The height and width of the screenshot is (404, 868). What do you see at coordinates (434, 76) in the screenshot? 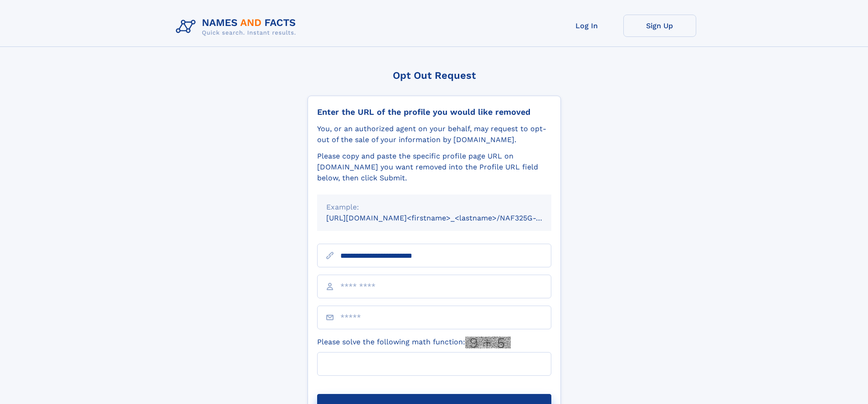
I see `div: Opt Out Request` at bounding box center [434, 76].